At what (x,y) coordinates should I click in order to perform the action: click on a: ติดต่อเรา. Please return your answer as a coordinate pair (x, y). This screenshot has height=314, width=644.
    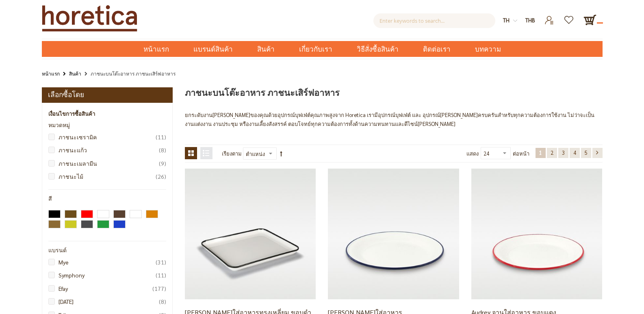
    Looking at the image, I should click on (437, 49).